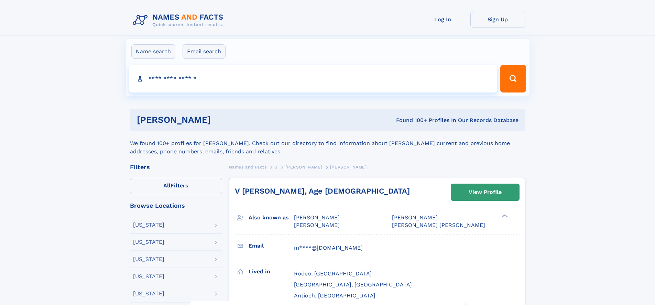  What do you see at coordinates (248, 167) in the screenshot?
I see `a: Names and Facts` at bounding box center [248, 167].